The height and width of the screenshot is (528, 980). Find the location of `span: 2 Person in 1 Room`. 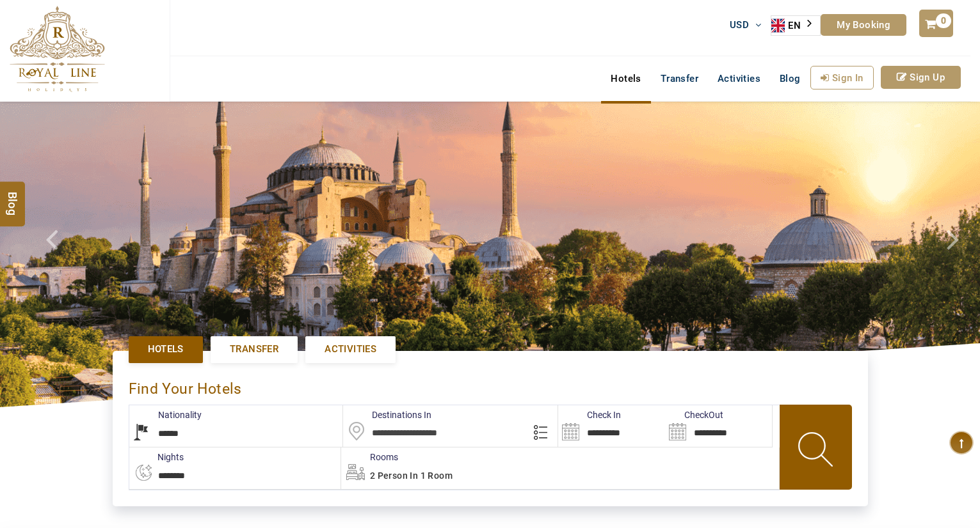

span: 2 Person in 1 Room is located at coordinates (411, 476).